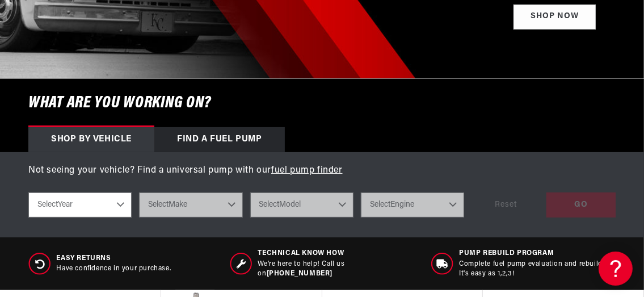 This screenshot has width=644, height=297. What do you see at coordinates (335, 269) in the screenshot?
I see `p: We’re here to help! Call us on` at bounding box center [335, 269].